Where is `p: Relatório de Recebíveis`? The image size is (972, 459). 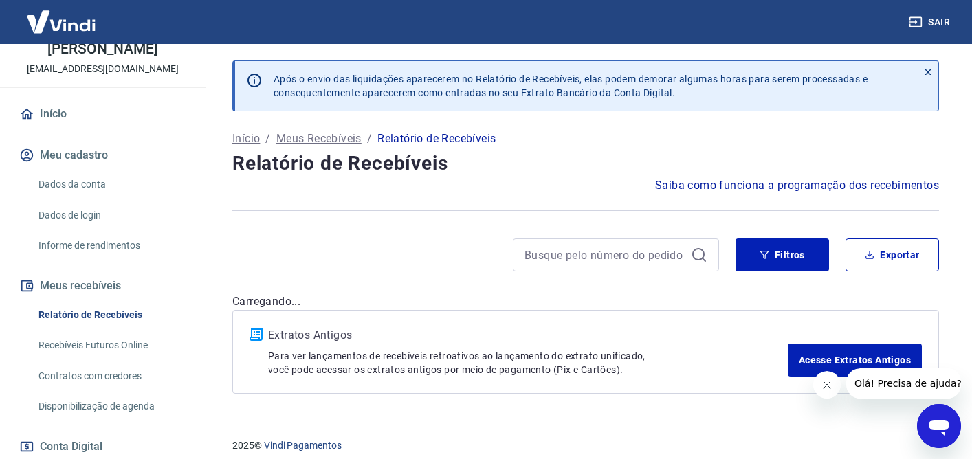
p: Relatório de Recebíveis is located at coordinates (437, 139).